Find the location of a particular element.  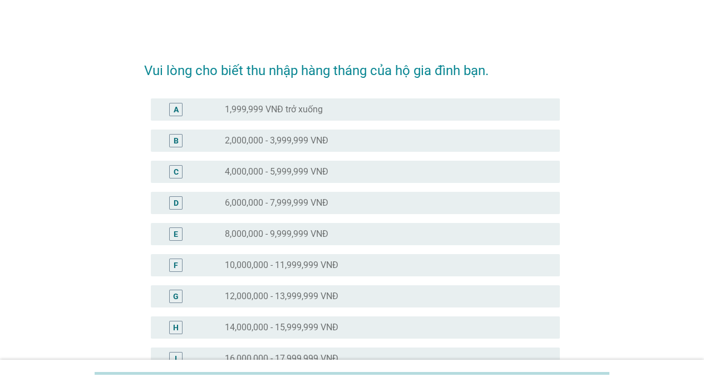

h2: Vui lòng cho biết thu nhập hàng tháng của hộ gia đình bạn. is located at coordinates (352, 65).